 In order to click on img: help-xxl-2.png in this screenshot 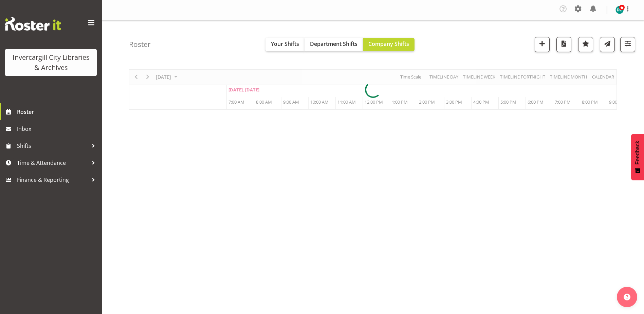, I will do `click(627, 297)`.